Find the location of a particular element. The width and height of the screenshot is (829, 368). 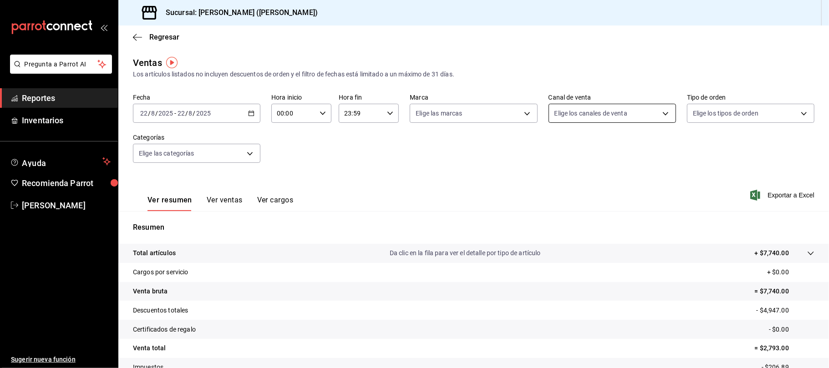

span: Elige los tipos de orden is located at coordinates (726, 113).